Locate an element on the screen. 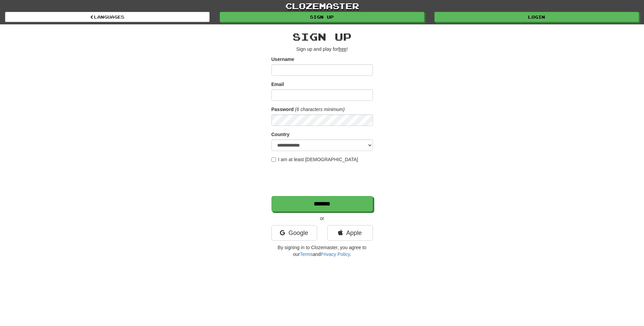 This screenshot has height=326, width=644. a: Apple is located at coordinates (350, 233).